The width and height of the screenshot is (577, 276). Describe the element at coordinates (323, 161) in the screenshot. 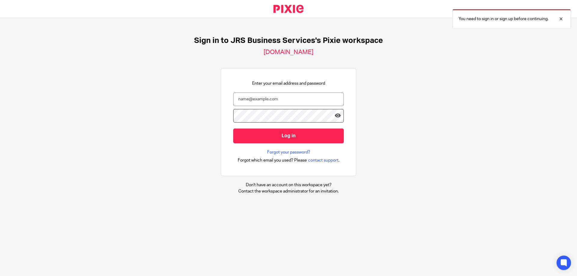

I see `span: contact support` at that location.